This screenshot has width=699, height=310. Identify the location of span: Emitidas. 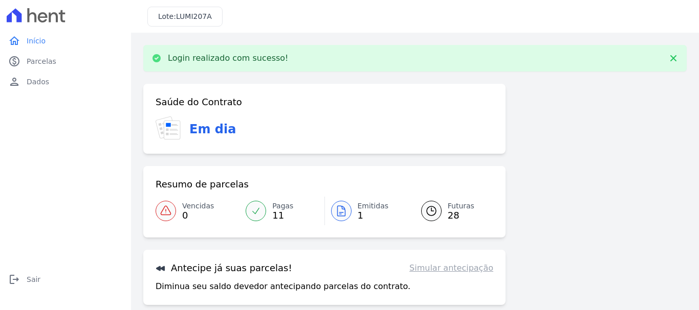
(373, 206).